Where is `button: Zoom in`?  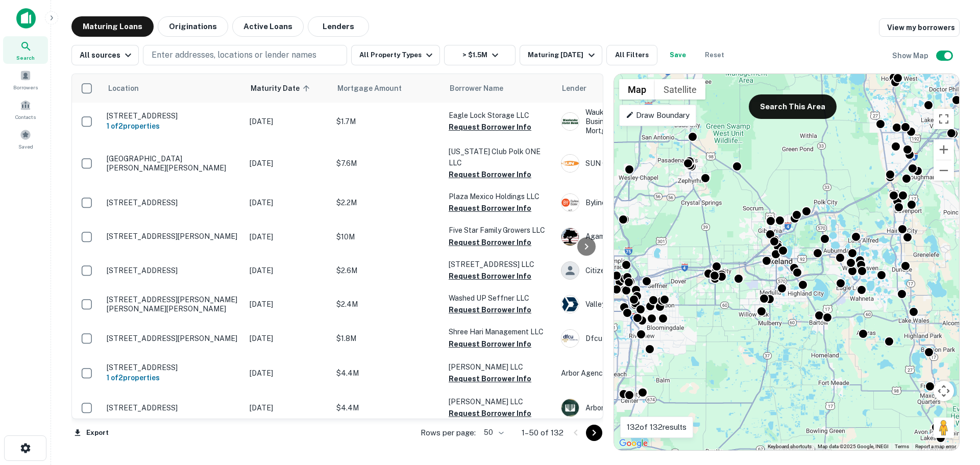 button: Zoom in is located at coordinates (944, 150).